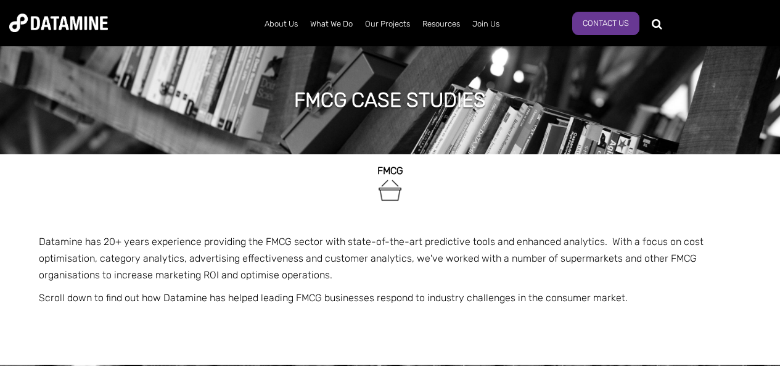 The width and height of the screenshot is (780, 366). What do you see at coordinates (390, 171) in the screenshot?
I see `h2: FMCG` at bounding box center [390, 171].